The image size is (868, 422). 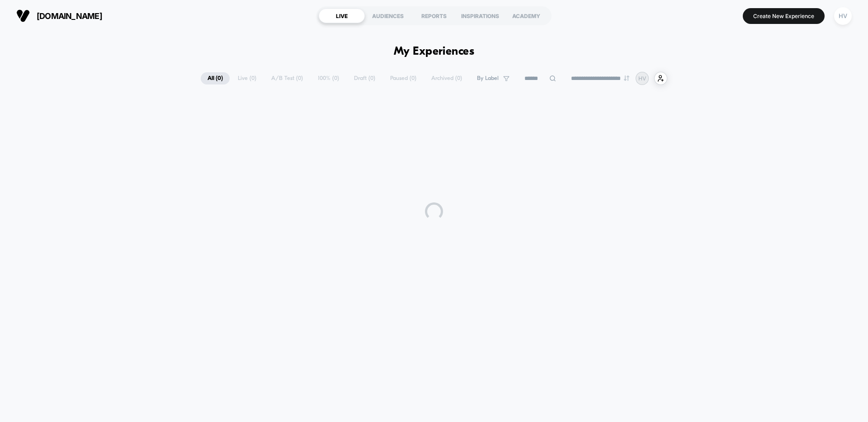 I want to click on div: INSPIRATIONS, so click(x=480, y=16).